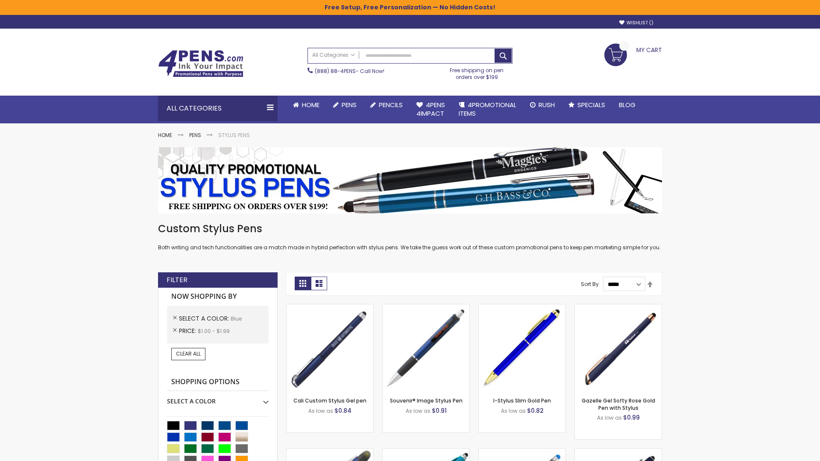 The height and width of the screenshot is (461, 820). What do you see at coordinates (618, 308) in the screenshot?
I see `a: Gazelle Gel Softy Rose Gold Pen with Stylus-Blue` at bounding box center [618, 308].